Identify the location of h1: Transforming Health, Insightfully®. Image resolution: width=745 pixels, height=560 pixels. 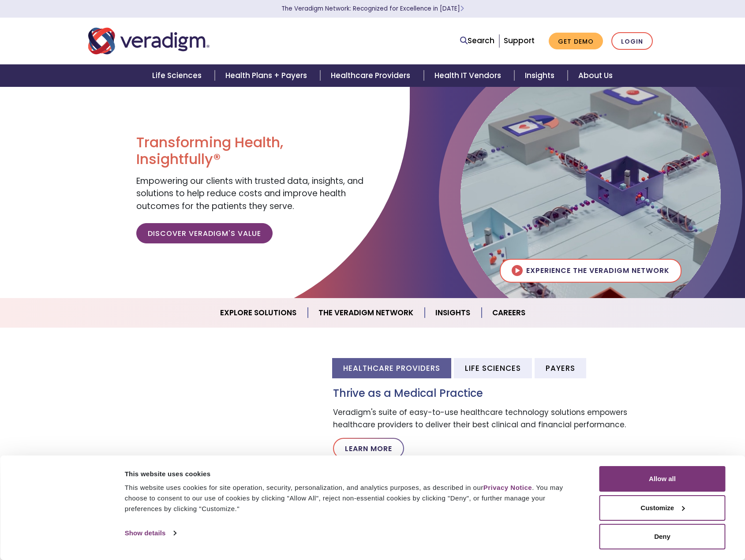
(251, 151).